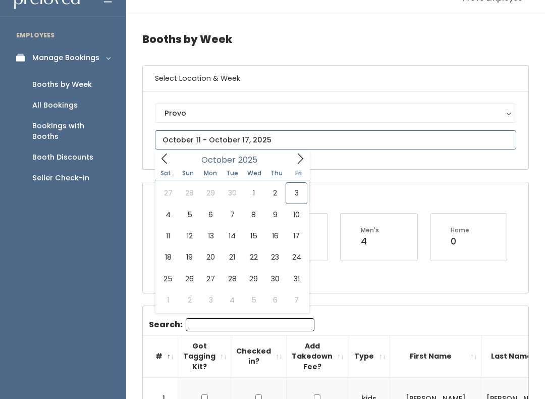  Describe the element at coordinates (168, 300) in the screenshot. I see `span: November 1, 2025` at that location.